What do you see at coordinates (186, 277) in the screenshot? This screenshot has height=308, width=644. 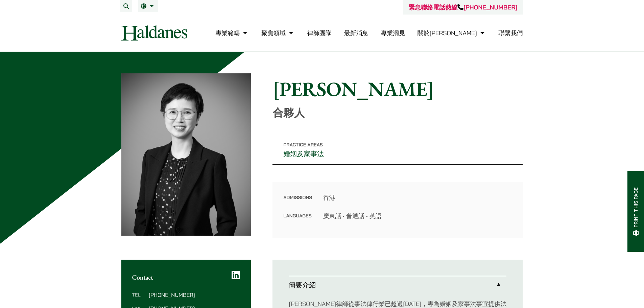 I see `h2: Contact` at bounding box center [186, 277].